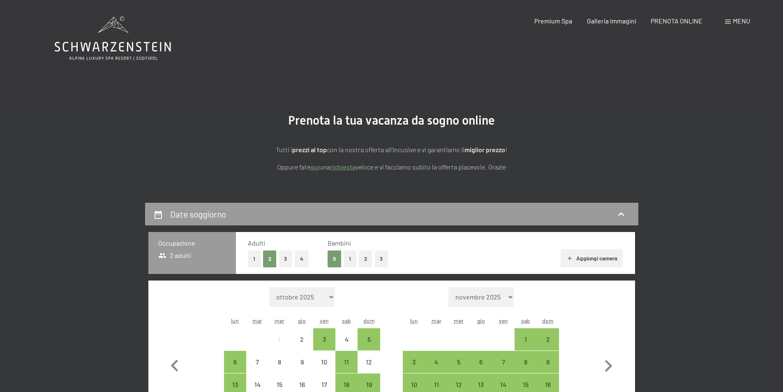 The image size is (783, 392). What do you see at coordinates (525, 339) in the screenshot?
I see `div: Sat Nov 01 2025` at bounding box center [525, 339].